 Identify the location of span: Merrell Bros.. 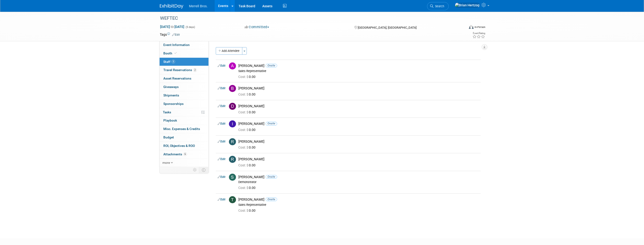
(198, 6).